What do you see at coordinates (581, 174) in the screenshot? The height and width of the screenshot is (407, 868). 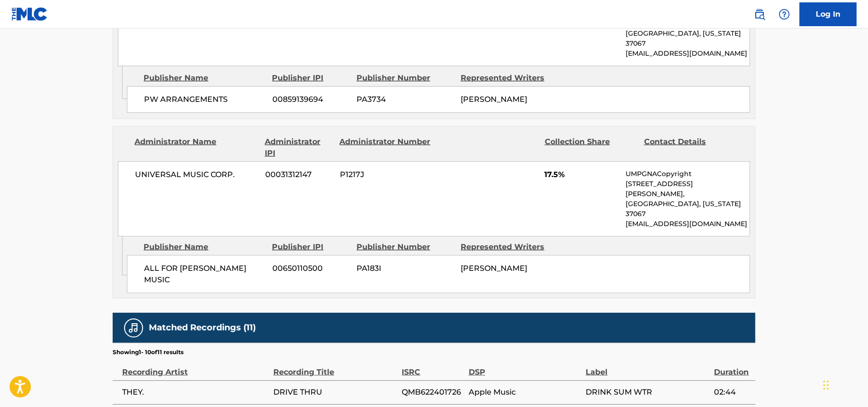 I see `span: 17.5%` at bounding box center [581, 174].